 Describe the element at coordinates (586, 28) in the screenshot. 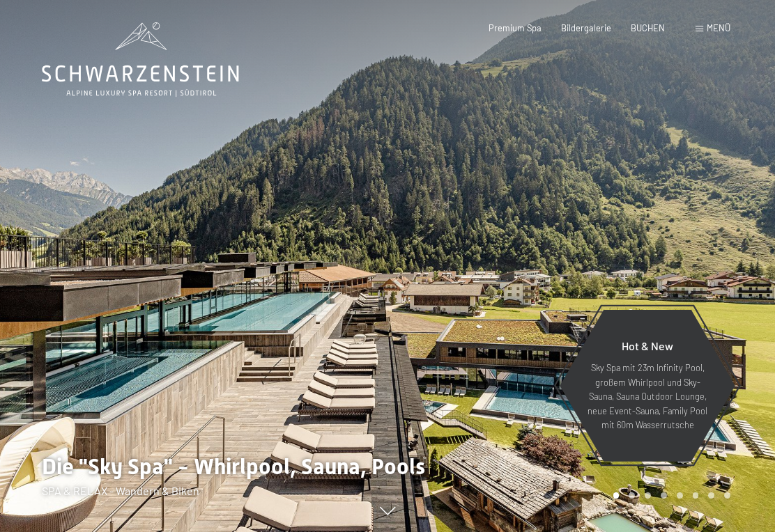

I see `a: Bildergalerie` at that location.